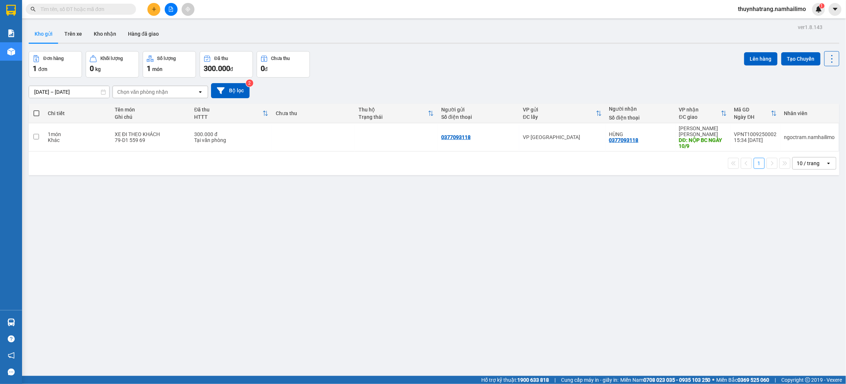  I want to click on div: 300.000 đ, so click(231, 134).